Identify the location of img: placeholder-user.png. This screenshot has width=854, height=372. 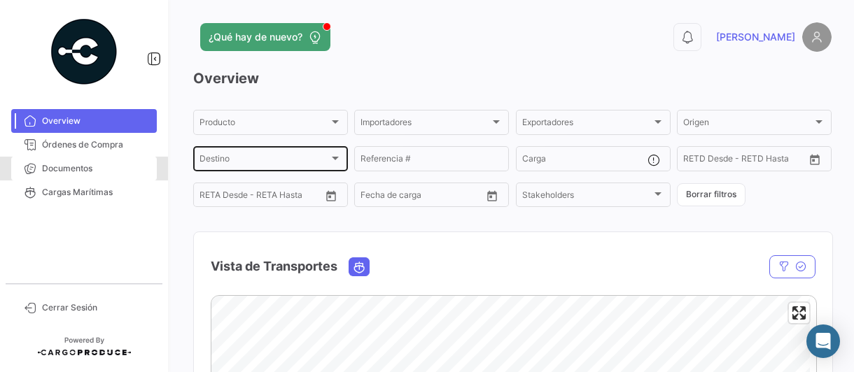
(816, 37).